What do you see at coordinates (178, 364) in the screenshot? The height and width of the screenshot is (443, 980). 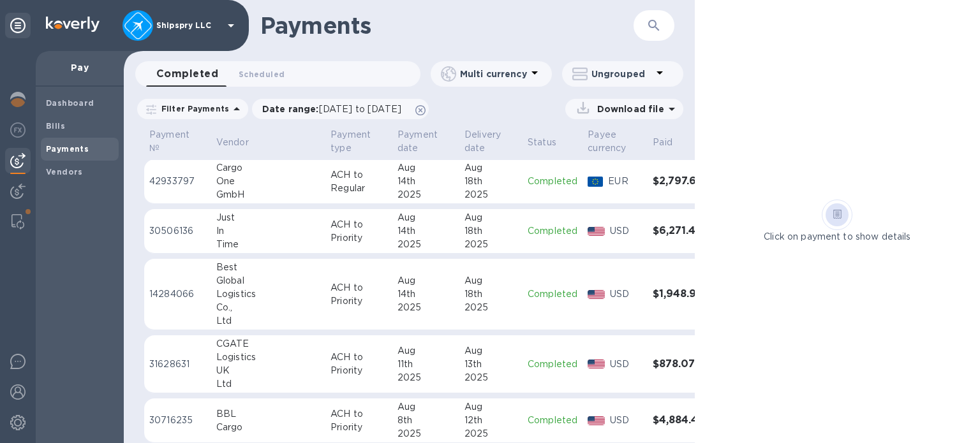 I see `p: 31628631` at bounding box center [178, 364].